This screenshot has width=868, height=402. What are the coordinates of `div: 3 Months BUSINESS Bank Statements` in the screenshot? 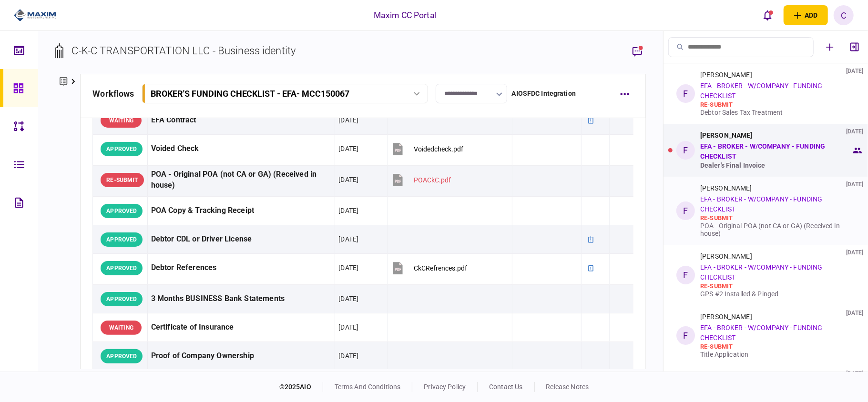 It's located at (241, 299).